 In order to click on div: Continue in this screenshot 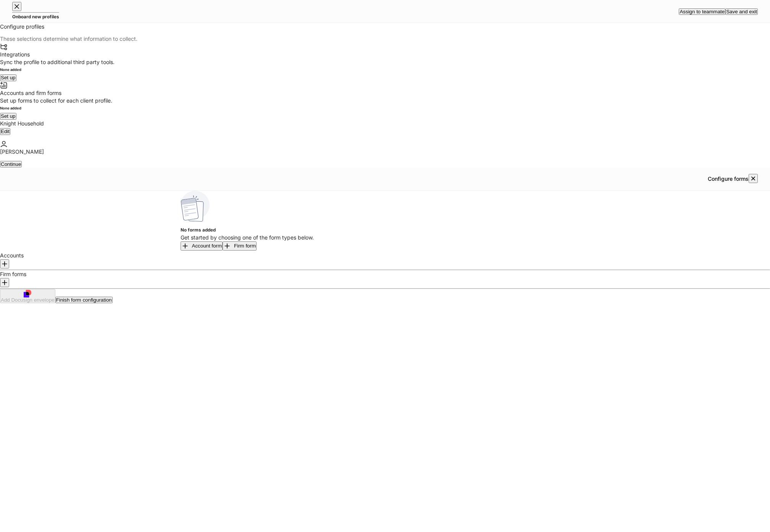, I will do `click(11, 164)`.